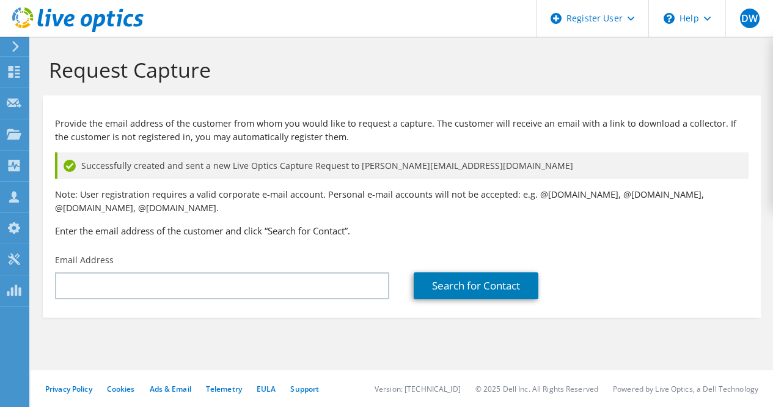 This screenshot has width=773, height=407. Describe the element at coordinates (537, 388) in the screenshot. I see `li: © 2025 Dell Inc. All Rights Reserved` at that location.